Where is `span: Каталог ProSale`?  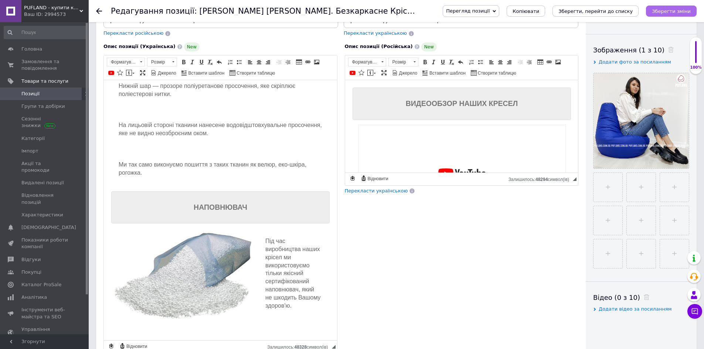
span: Каталог ProSale is located at coordinates (41, 285).